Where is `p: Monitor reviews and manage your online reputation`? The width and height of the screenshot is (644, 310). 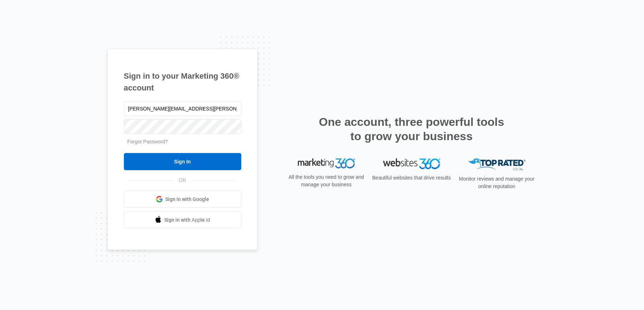 p: Monitor reviews and manage your online reputation is located at coordinates (497, 183).